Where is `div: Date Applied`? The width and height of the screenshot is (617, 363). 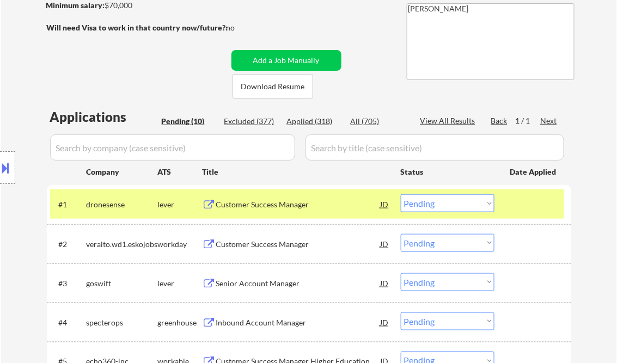 div: Date Applied is located at coordinates (534, 172).